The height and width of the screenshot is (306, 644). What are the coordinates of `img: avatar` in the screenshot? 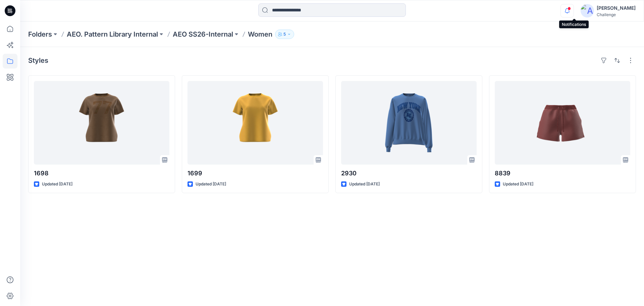 It's located at (588, 11).